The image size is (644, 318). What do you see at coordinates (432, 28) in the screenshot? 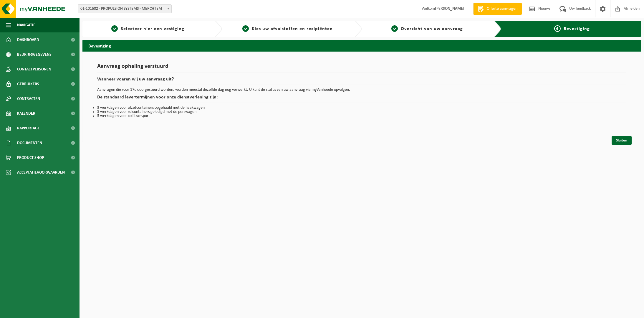
I see `span: Overzicht van uw aanvraag` at bounding box center [432, 28].